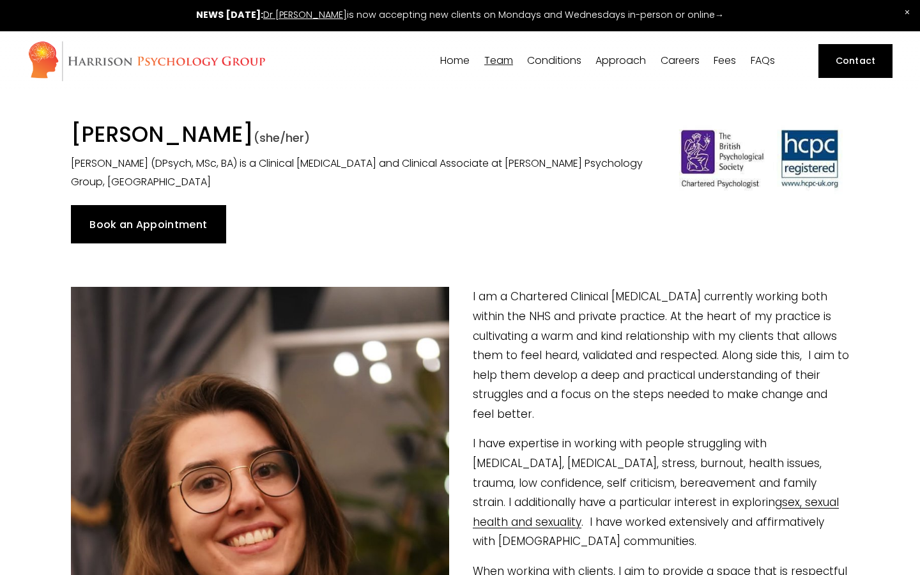  Describe the element at coordinates (148, 224) in the screenshot. I see `a: Book an Appointment` at that location.